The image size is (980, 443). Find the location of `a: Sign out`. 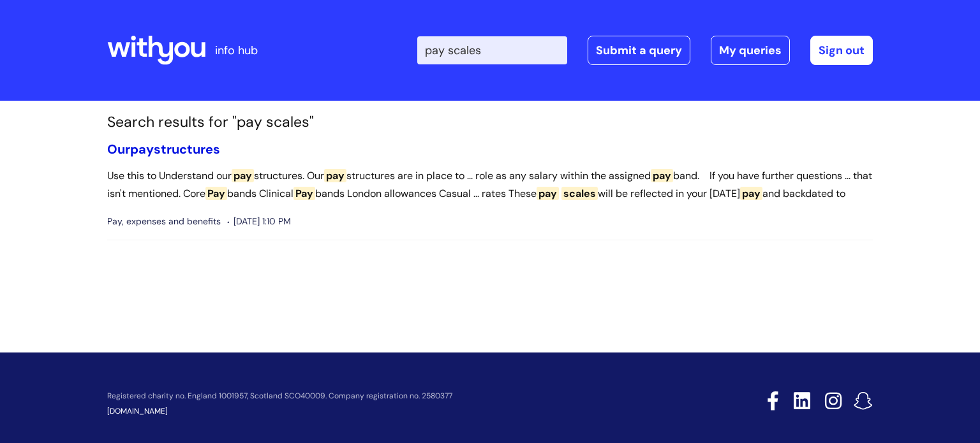

a: Sign out is located at coordinates (841, 50).